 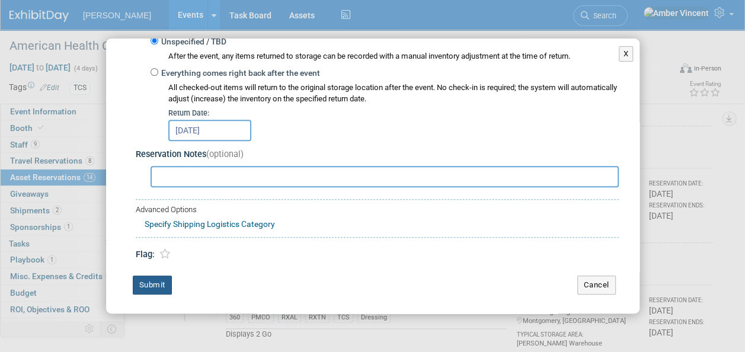 I want to click on a: Specify Shipping Logistics Category, so click(x=210, y=224).